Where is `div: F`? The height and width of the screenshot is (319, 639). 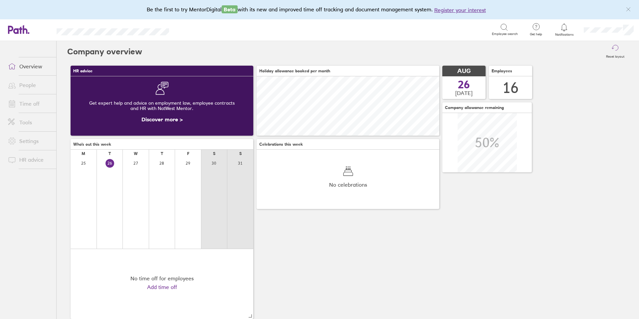
div: F is located at coordinates (188, 154).